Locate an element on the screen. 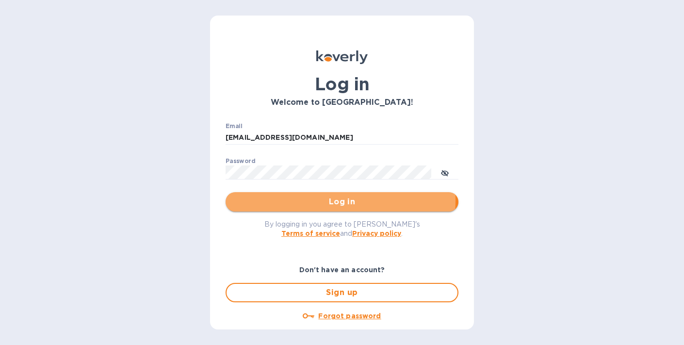 Image resolution: width=684 pixels, height=345 pixels. span: Sign up is located at coordinates (342, 292).